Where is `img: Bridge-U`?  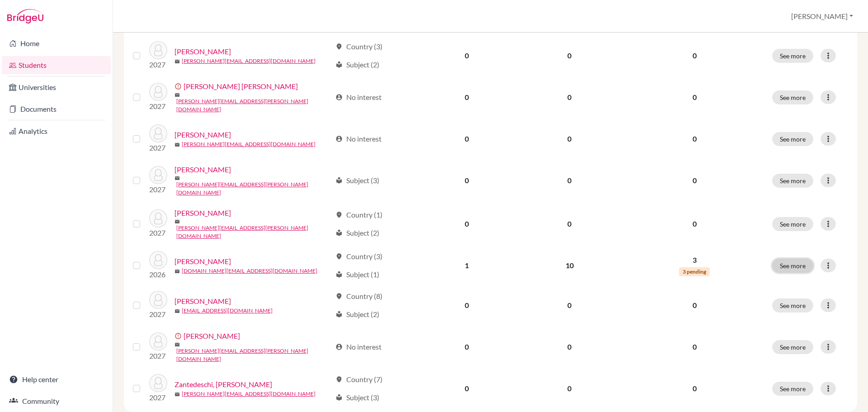
img: Bridge-U is located at coordinates (26, 16).